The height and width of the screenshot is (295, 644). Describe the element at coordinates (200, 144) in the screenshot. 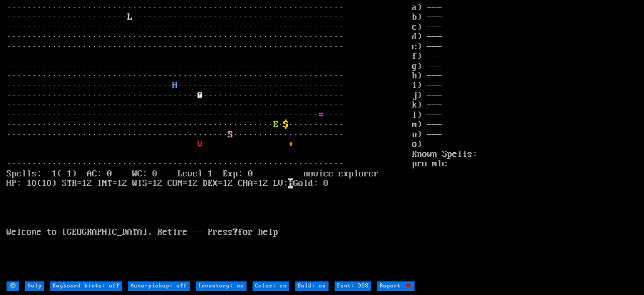

I see `font: V` at that location.